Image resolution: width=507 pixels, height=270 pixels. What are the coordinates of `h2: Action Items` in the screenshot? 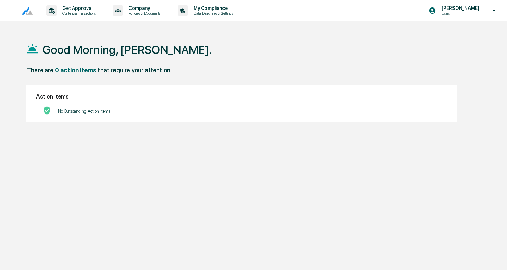 It's located at (241, 96).